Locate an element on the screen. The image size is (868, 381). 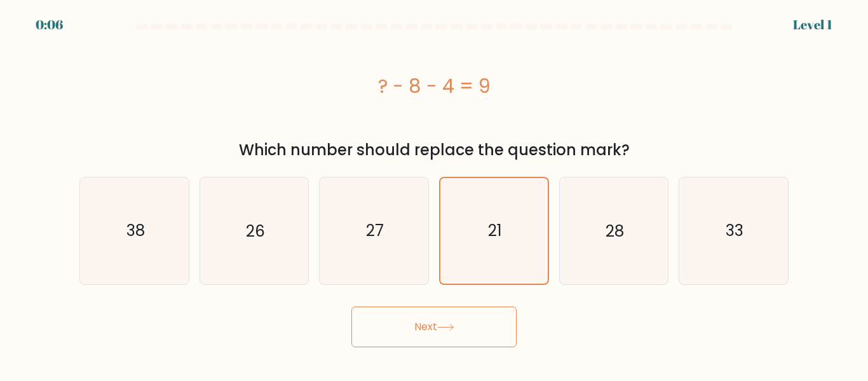
text: 33 is located at coordinates (735, 231).